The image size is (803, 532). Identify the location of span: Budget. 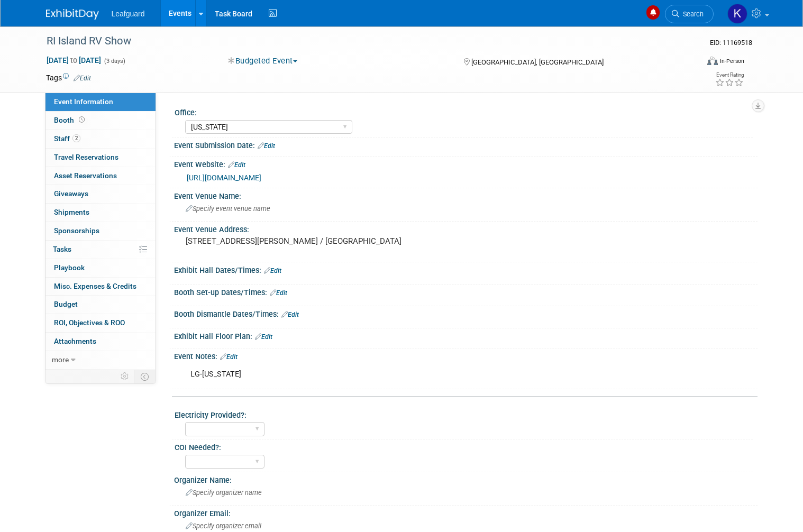
(66, 304).